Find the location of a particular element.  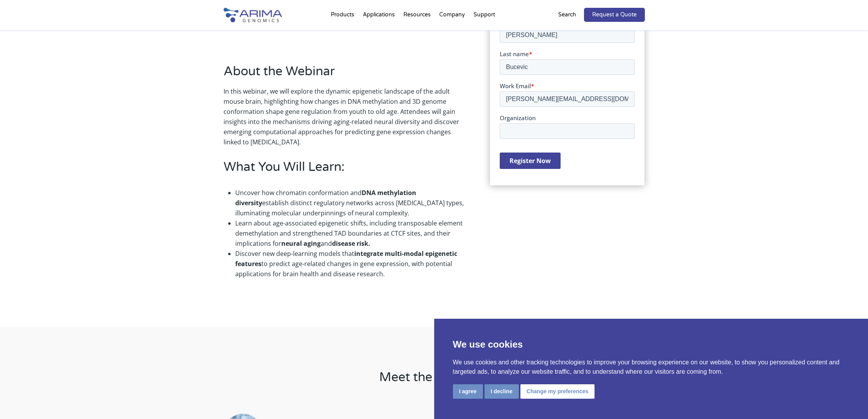

h2: About the Webinar is located at coordinates (346, 74).